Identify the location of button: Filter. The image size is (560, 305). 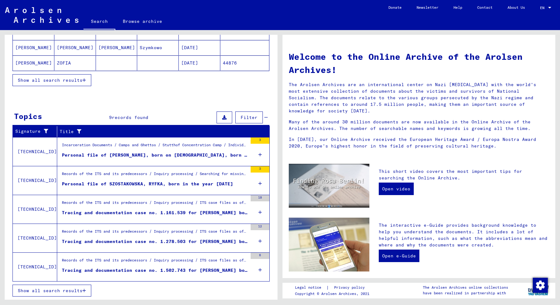
(249, 117).